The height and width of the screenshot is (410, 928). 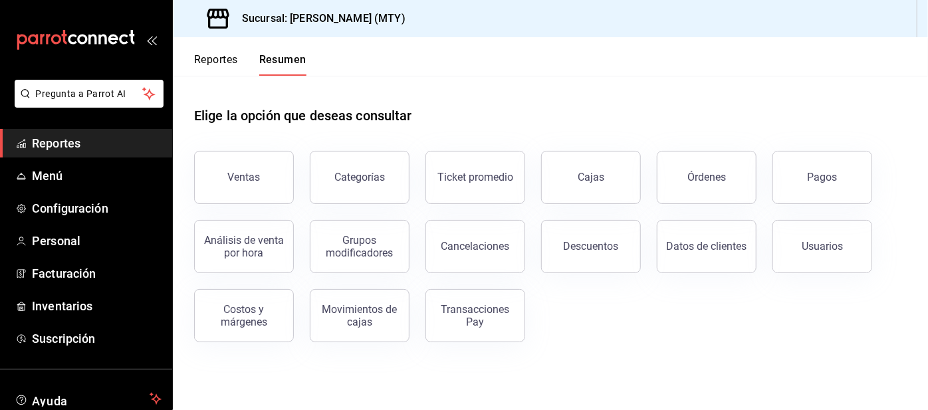 What do you see at coordinates (475, 246) in the screenshot?
I see `button: Cancelaciones` at bounding box center [475, 246].